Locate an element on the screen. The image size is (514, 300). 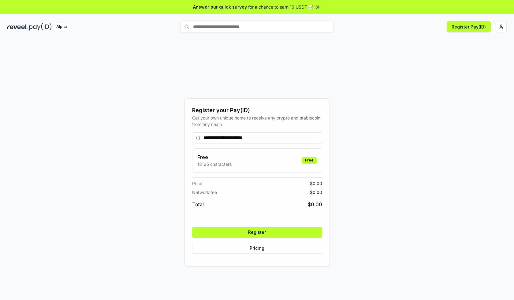
img: reveel_dark is located at coordinates (17, 27).